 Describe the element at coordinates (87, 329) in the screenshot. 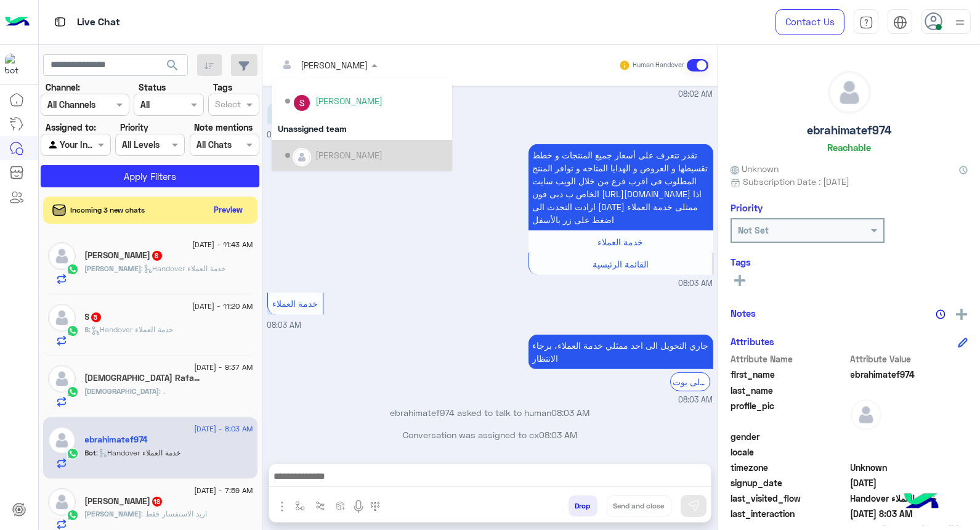

I see `span: S` at that location.